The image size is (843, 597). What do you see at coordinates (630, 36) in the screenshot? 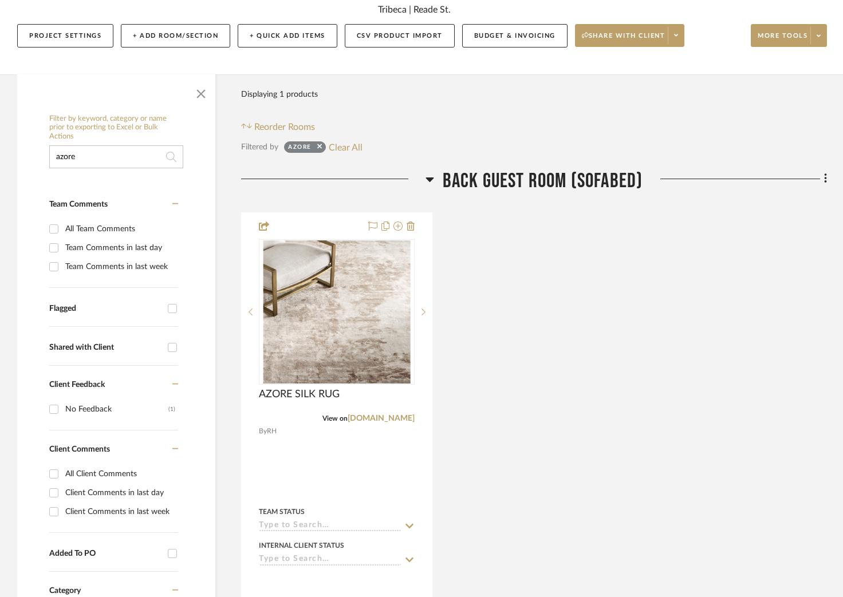
I see `button: Share with client` at bounding box center [630, 36].